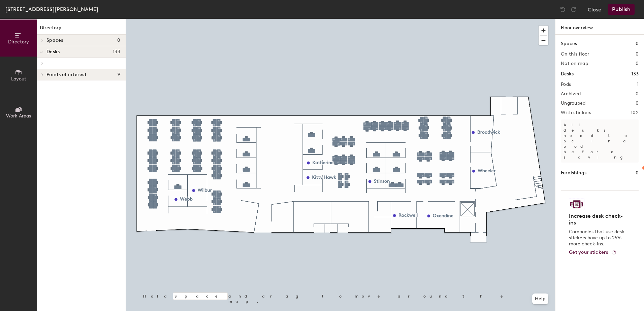  I want to click on h1: Desks, so click(567, 74).